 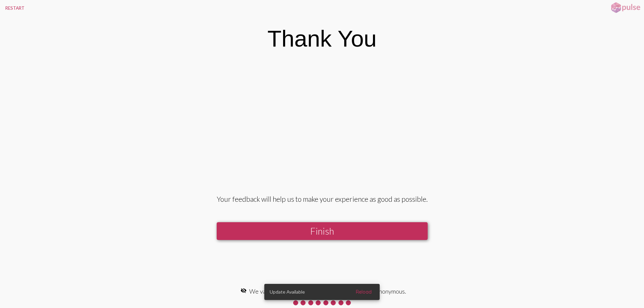 I want to click on img: pulsehorizontalsmall.png, so click(x=625, y=8).